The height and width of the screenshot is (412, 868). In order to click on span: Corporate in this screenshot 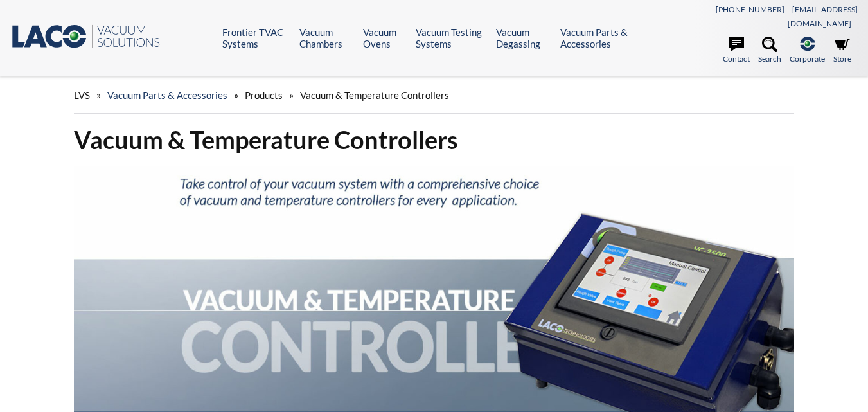, I will do `click(807, 58)`.